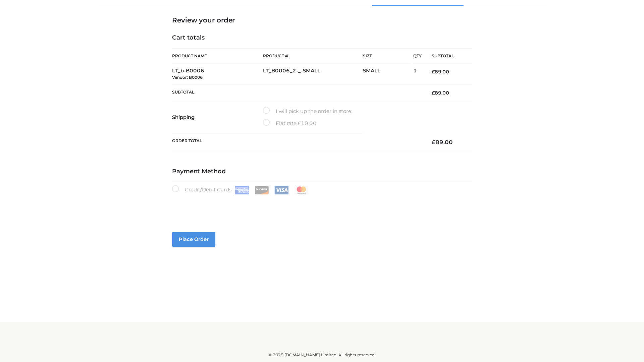 The height and width of the screenshot is (362, 644). What do you see at coordinates (262, 190) in the screenshot?
I see `img: Discover` at bounding box center [262, 190].